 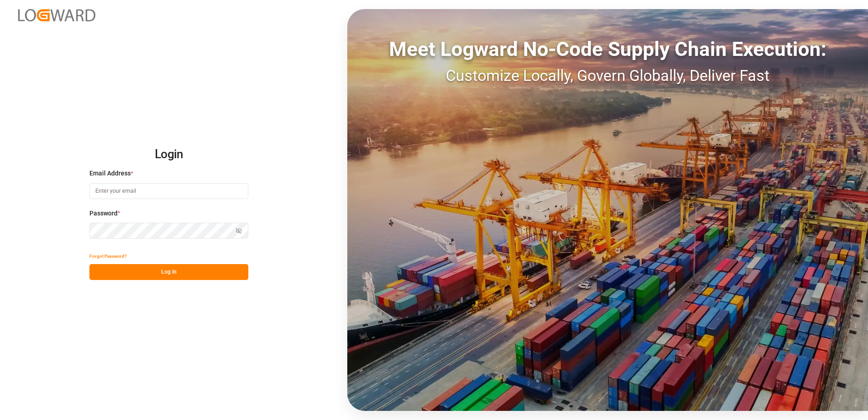 I want to click on h2: Login, so click(x=169, y=154).